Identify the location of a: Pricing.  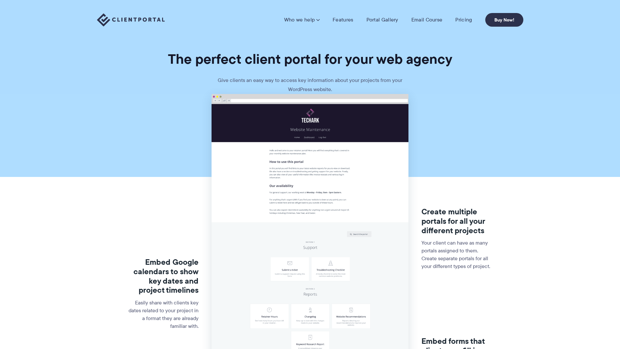
(463, 20).